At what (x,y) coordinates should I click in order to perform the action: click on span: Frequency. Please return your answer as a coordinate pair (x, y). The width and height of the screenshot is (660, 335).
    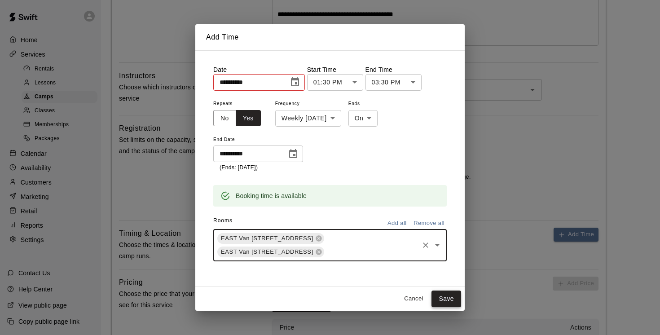
    Looking at the image, I should click on (308, 104).